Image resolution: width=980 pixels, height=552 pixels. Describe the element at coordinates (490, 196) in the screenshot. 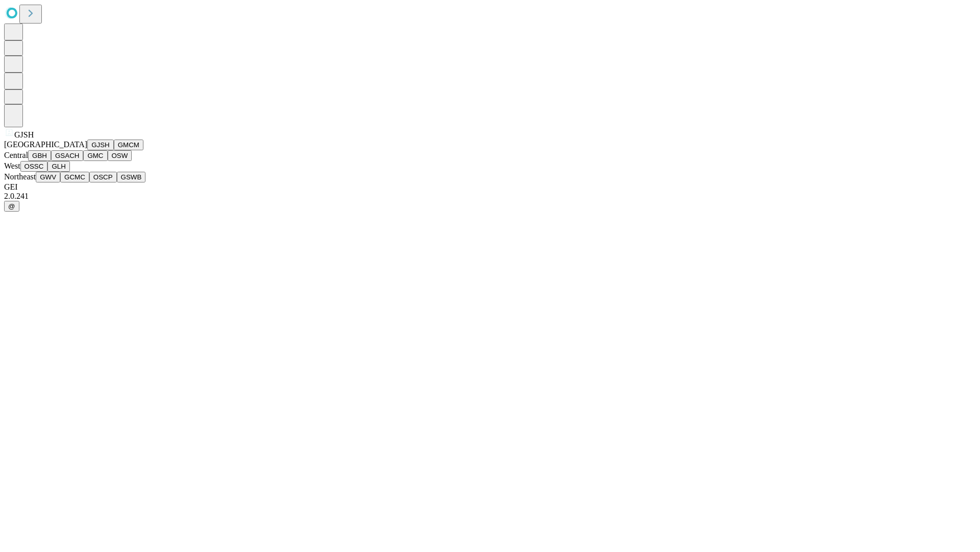

I see `div: 2.0.241` at that location.